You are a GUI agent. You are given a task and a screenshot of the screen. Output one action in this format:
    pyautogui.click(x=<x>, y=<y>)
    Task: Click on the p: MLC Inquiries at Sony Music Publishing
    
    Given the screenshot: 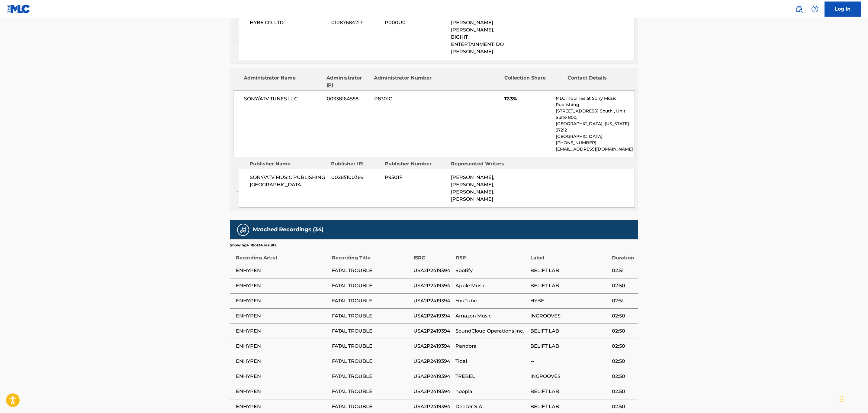 What is the action you would take?
    pyautogui.click(x=595, y=101)
    